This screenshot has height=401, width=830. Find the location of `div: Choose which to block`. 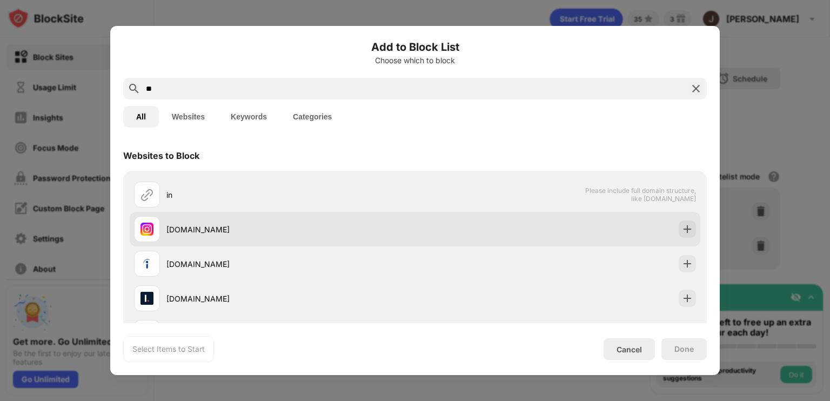

div: Choose which to block is located at coordinates (415, 60).